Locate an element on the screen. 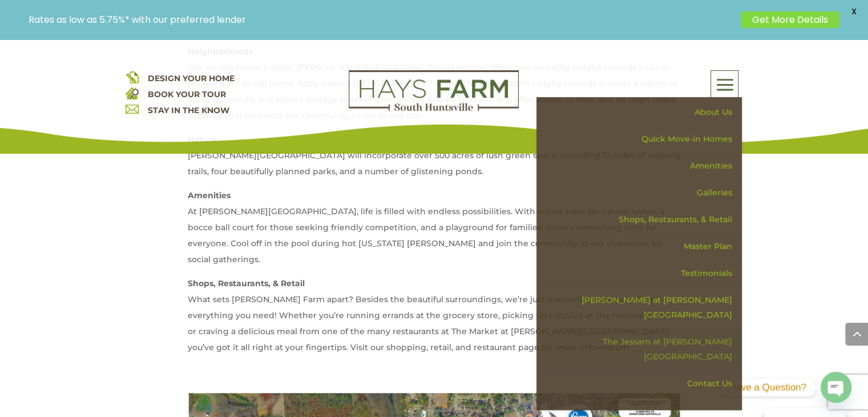 This screenshot has height=417, width=868. a: DESIGN YOUR HOME is located at coordinates (191, 78).